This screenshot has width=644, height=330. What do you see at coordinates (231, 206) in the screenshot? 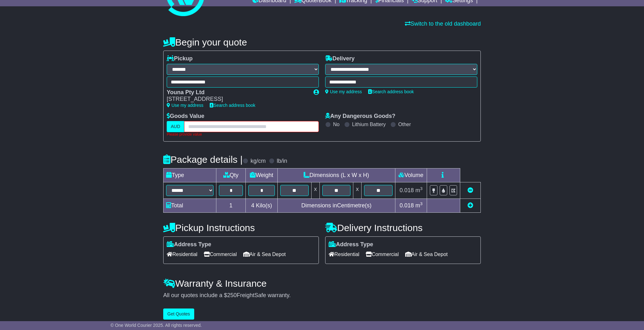
I see `td: 1` at bounding box center [231, 206].